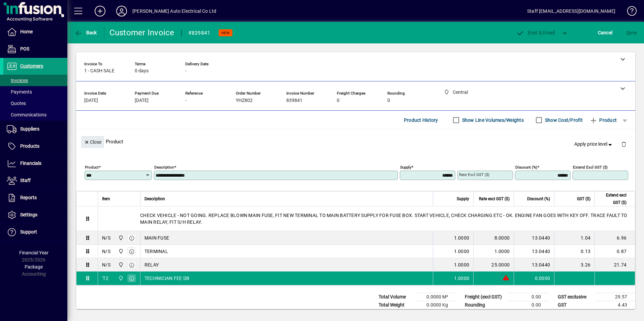 This screenshot has height=321, width=644. I want to click on span: Financials, so click(30, 163).